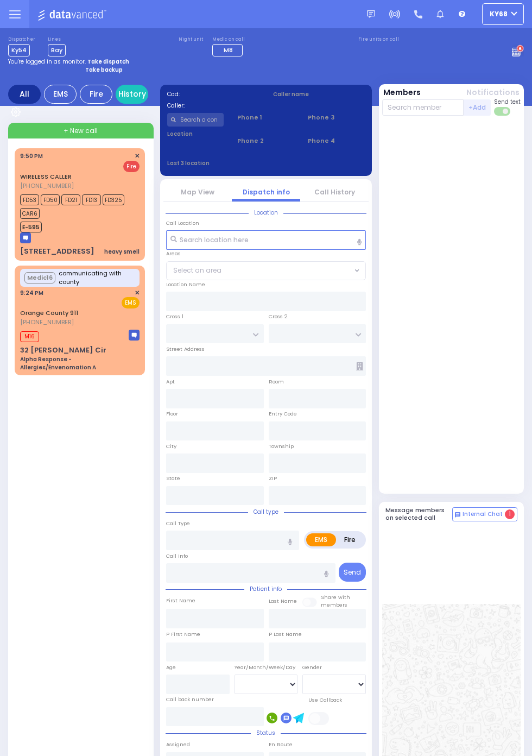 The height and width of the screenshot is (756, 532). What do you see at coordinates (57, 40) in the screenshot?
I see `label: Lines` at bounding box center [57, 40].